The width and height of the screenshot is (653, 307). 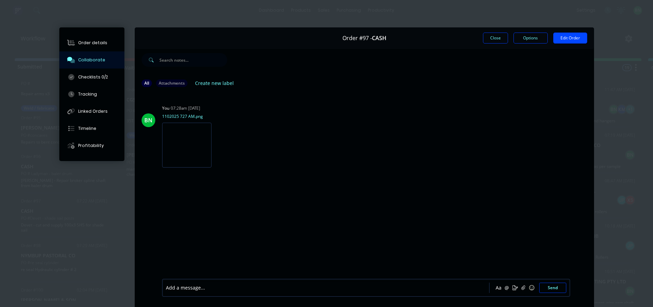 I want to click on div: Attachments, so click(x=172, y=83).